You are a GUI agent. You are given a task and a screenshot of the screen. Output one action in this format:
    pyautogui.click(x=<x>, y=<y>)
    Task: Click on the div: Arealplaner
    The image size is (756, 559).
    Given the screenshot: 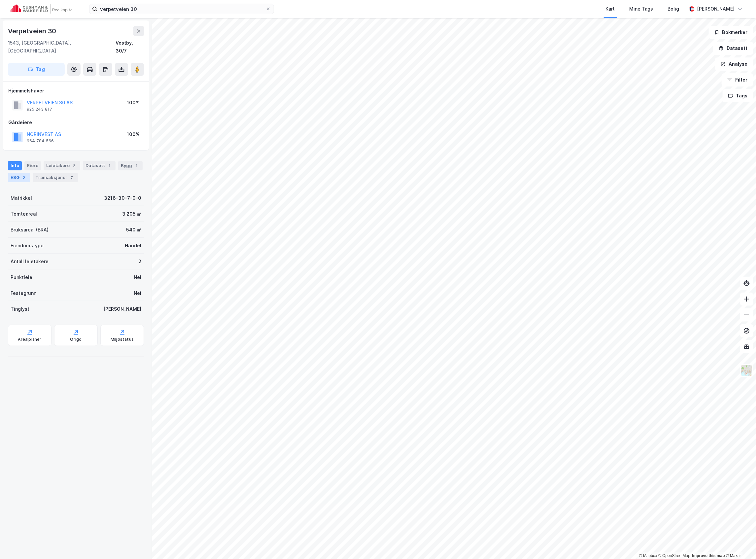 What is the action you would take?
    pyautogui.click(x=29, y=339)
    